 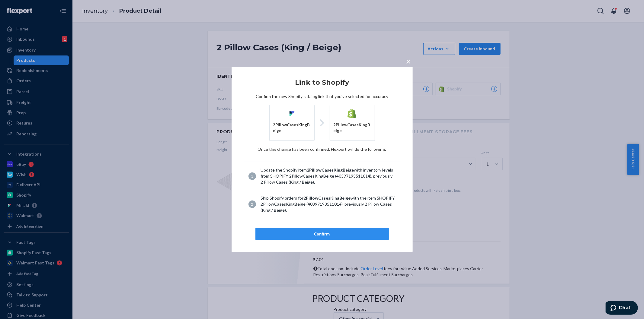 What do you see at coordinates (322, 96) in the screenshot?
I see `p: Confirm the new Shopify catalog link that you've selected for accuracy` at bounding box center [322, 96].